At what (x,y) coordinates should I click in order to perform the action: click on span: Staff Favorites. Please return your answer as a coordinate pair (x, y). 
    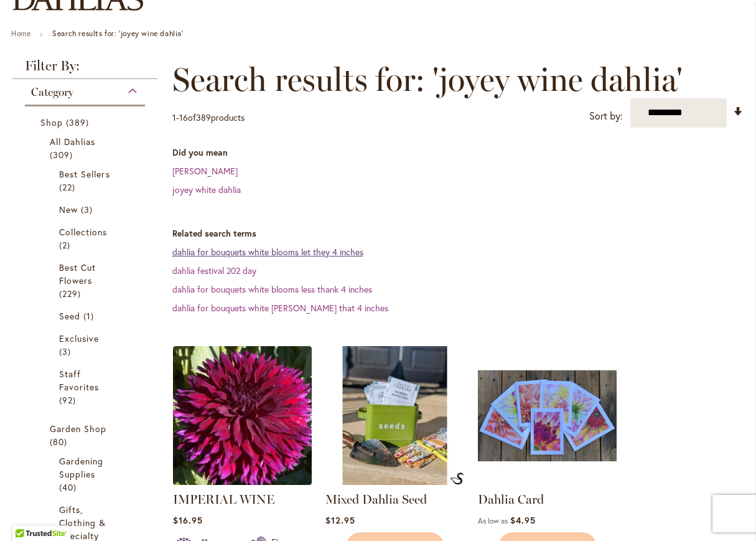
    Looking at the image, I should click on (79, 380).